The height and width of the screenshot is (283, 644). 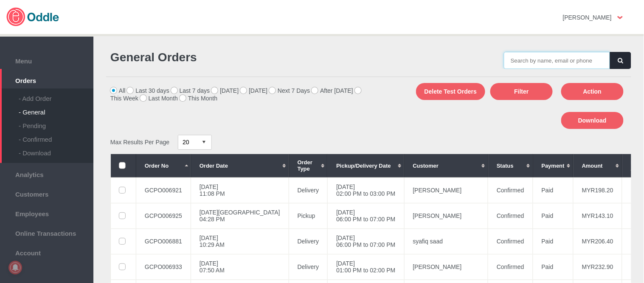 I want to click on span: Customers, so click(x=47, y=193).